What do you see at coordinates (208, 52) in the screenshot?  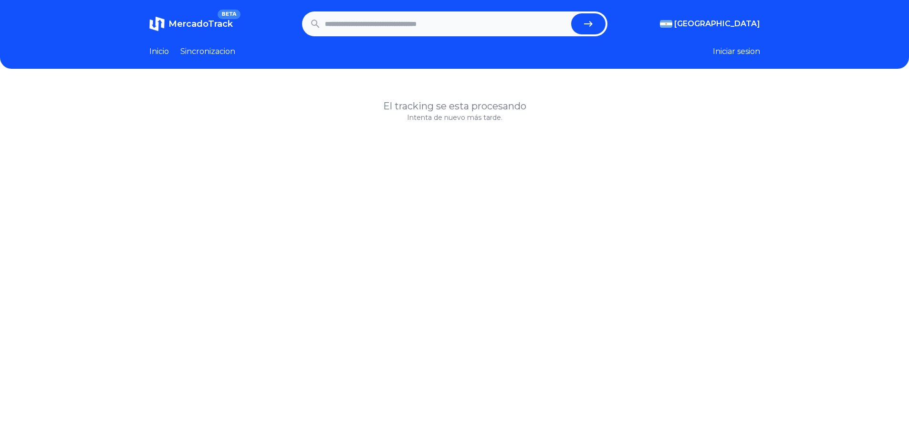 I see `a: Sincronizacion` at bounding box center [208, 52].